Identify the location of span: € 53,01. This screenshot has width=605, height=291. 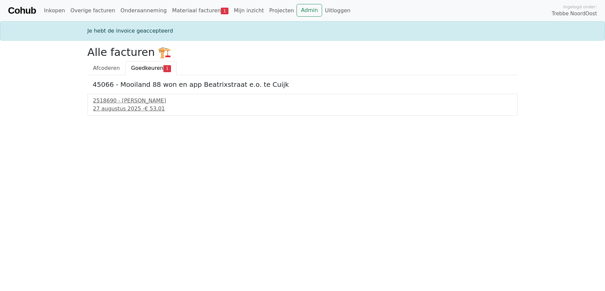
(154, 108).